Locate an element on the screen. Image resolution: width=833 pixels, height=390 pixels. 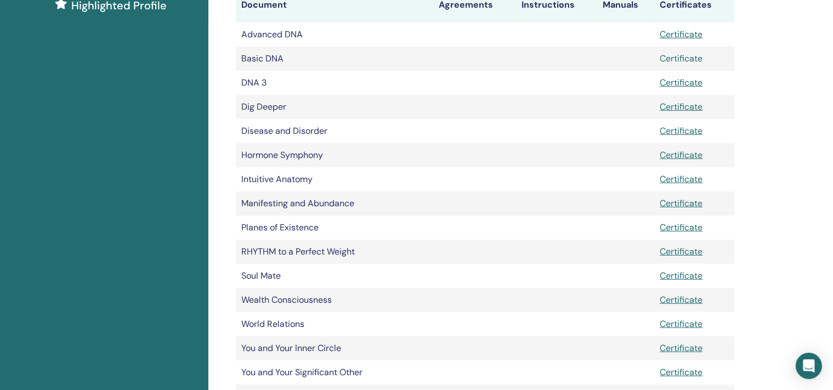
td: Advanced DNA is located at coordinates (335, 35).